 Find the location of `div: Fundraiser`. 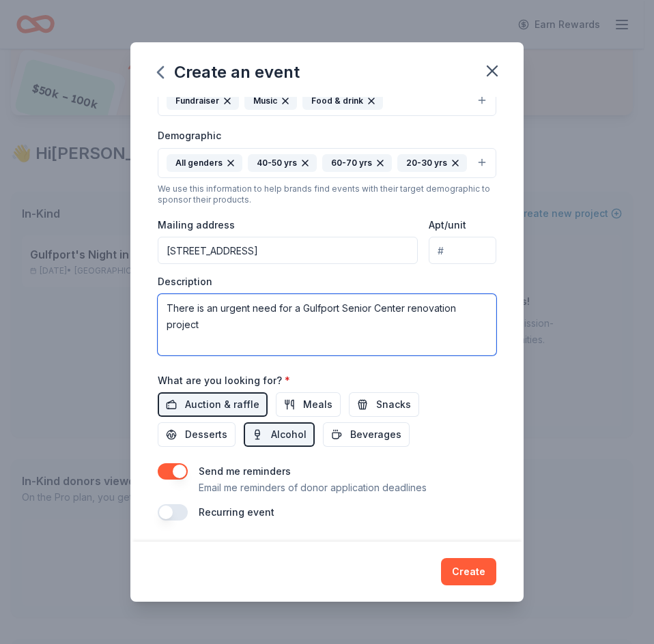

div: Fundraiser is located at coordinates (203, 101).